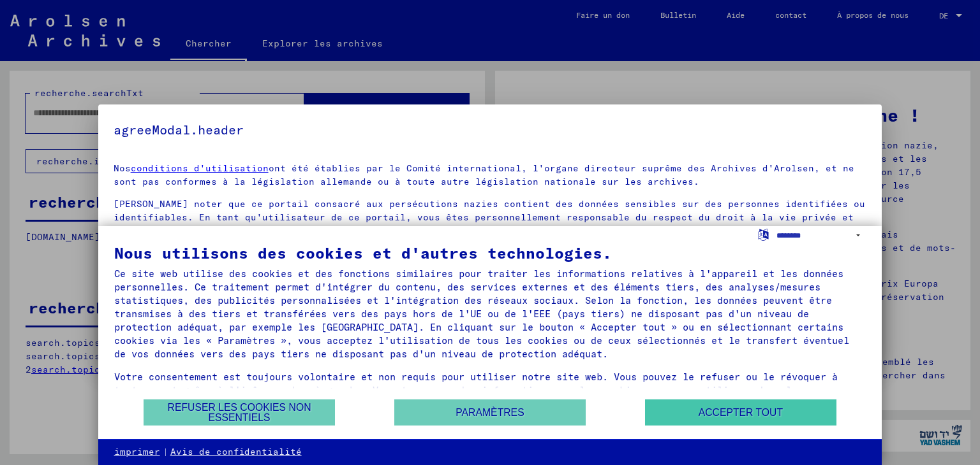  What do you see at coordinates (490, 412) in the screenshot?
I see `font: Paramètres` at bounding box center [490, 412].